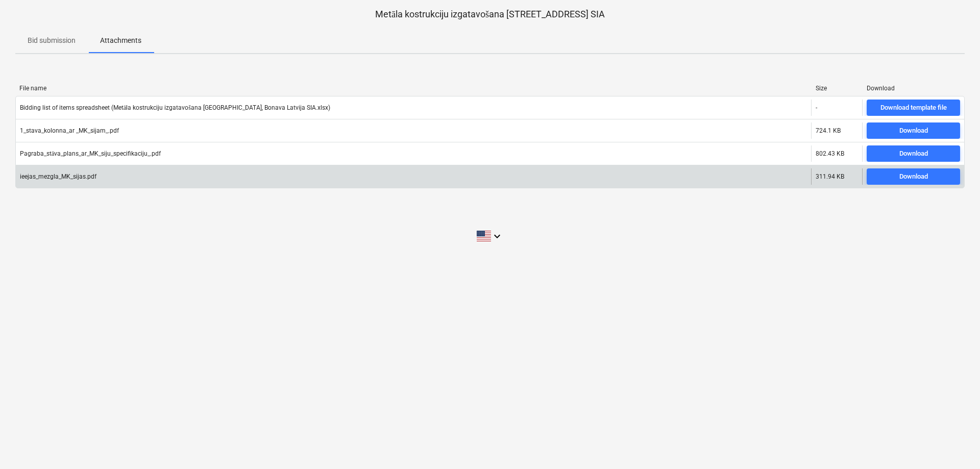 The width and height of the screenshot is (980, 469). What do you see at coordinates (52, 40) in the screenshot?
I see `p: Bid submission` at bounding box center [52, 40].